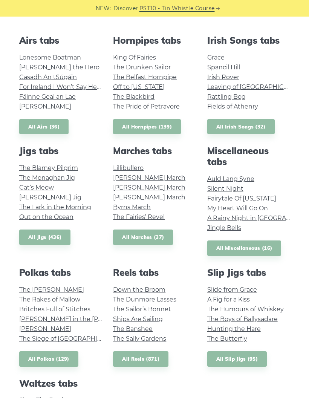 This screenshot has width=309, height=398. Describe the element at coordinates (69, 87) in the screenshot. I see `a: For Ireland I Won’t Say Her Name` at that location.